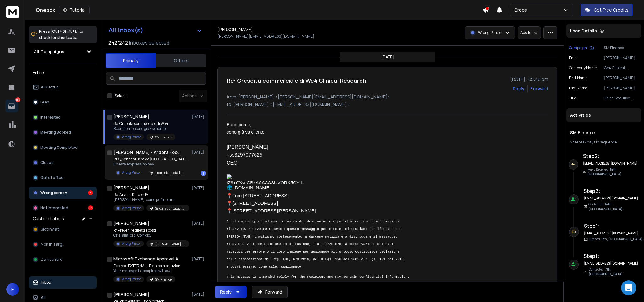 The image size is (644, 302). What do you see at coordinates (56, 132) in the screenshot?
I see `p: Meeting Booked` at bounding box center [56, 132].